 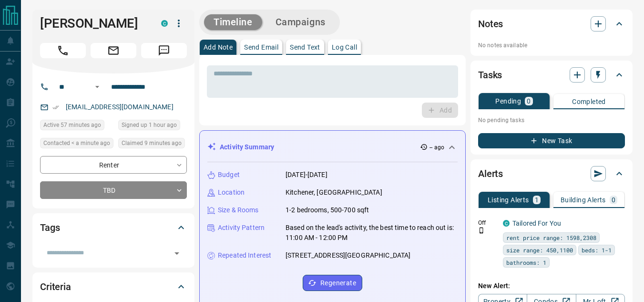 What do you see at coordinates (508, 101) in the screenshot?
I see `p: Pending` at bounding box center [508, 101].